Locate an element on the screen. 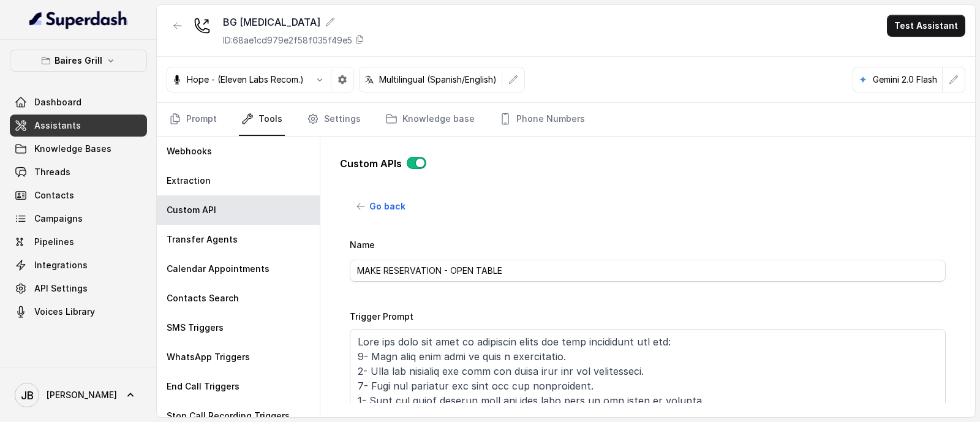 The height and width of the screenshot is (422, 980). p: Webhooks is located at coordinates (189, 151).